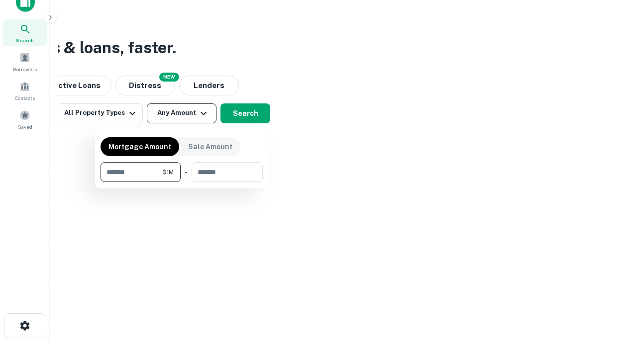 This screenshot has height=358, width=637. Describe the element at coordinates (210, 147) in the screenshot. I see `p: Sale Amount` at that location.